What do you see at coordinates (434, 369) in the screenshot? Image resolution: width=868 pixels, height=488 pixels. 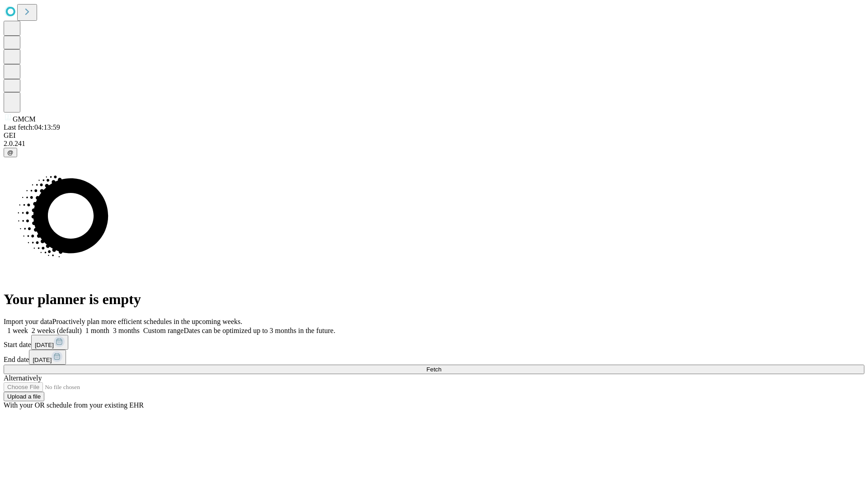 I see `button: Fetch` at bounding box center [434, 369].